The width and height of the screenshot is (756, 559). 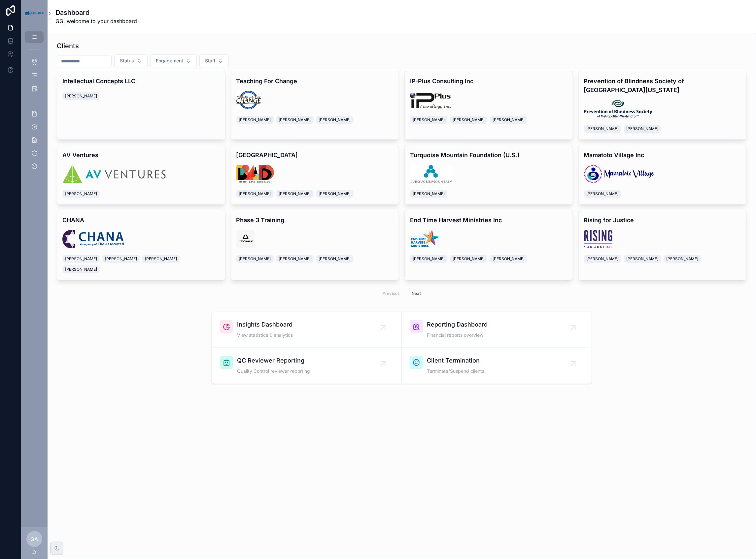 What do you see at coordinates (307, 330) in the screenshot?
I see `a: Insights DashboardView statistics & analytics` at bounding box center [307, 330].